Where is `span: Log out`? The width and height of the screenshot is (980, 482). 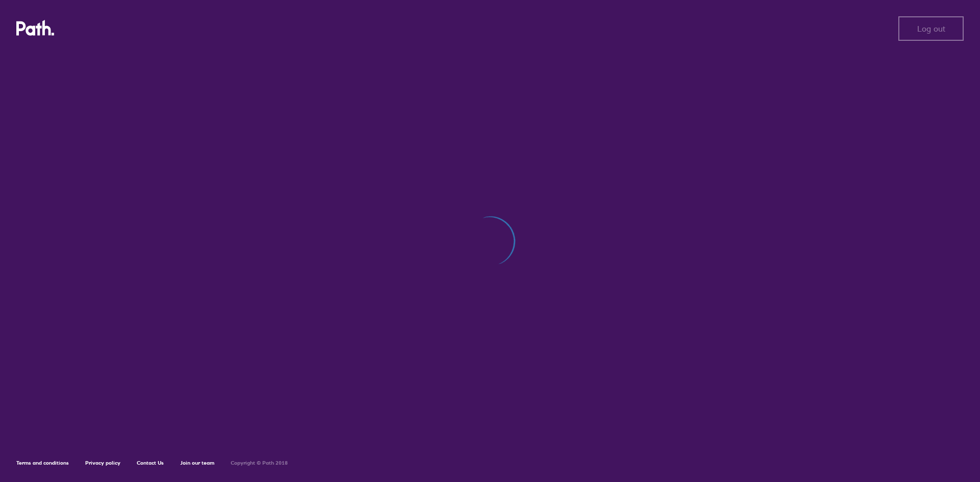 span: Log out is located at coordinates (931, 29).